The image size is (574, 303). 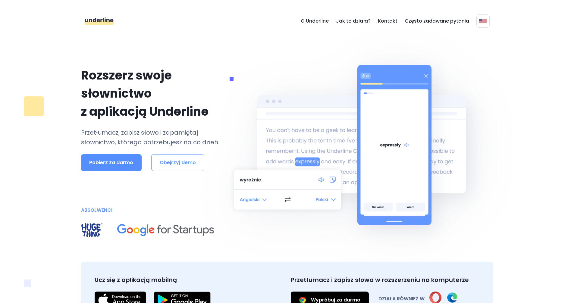 What do you see at coordinates (388, 21) in the screenshot?
I see `a: Kontakt` at bounding box center [388, 21].